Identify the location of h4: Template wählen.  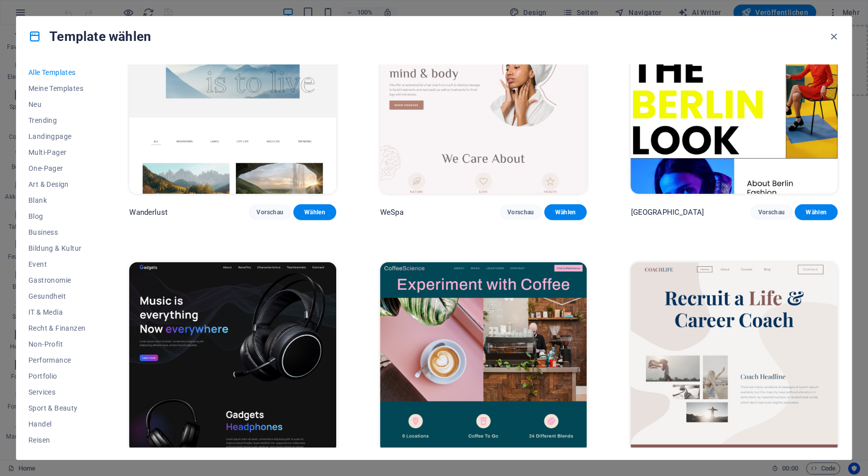
(90, 36).